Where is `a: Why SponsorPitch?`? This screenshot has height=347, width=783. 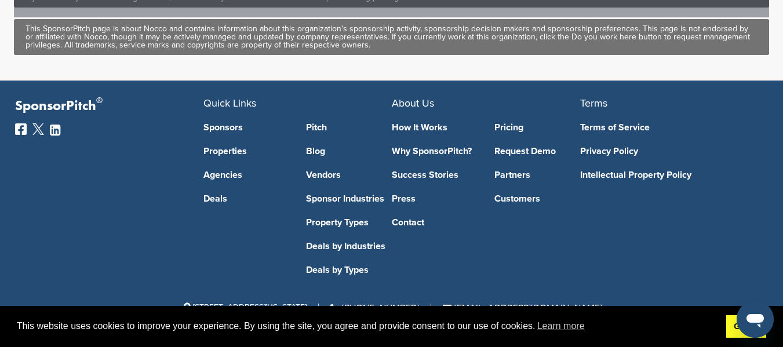 a: Why SponsorPitch? is located at coordinates (434, 151).